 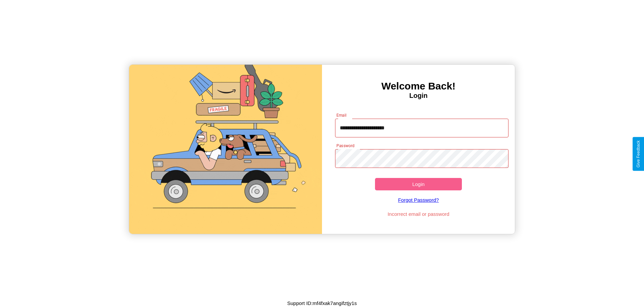 What do you see at coordinates (418, 200) in the screenshot?
I see `a: Forgot Password?` at bounding box center [418, 200].